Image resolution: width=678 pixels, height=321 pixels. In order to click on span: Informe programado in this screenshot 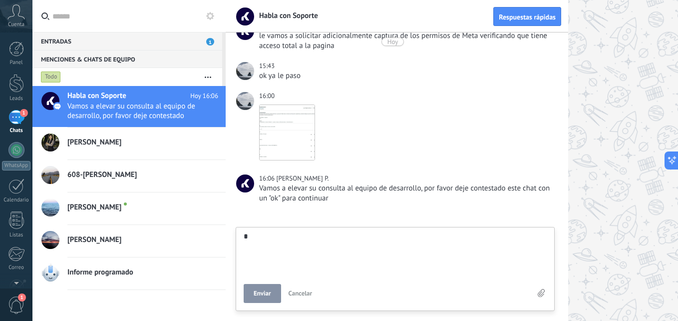, I will do `click(100, 272)`.